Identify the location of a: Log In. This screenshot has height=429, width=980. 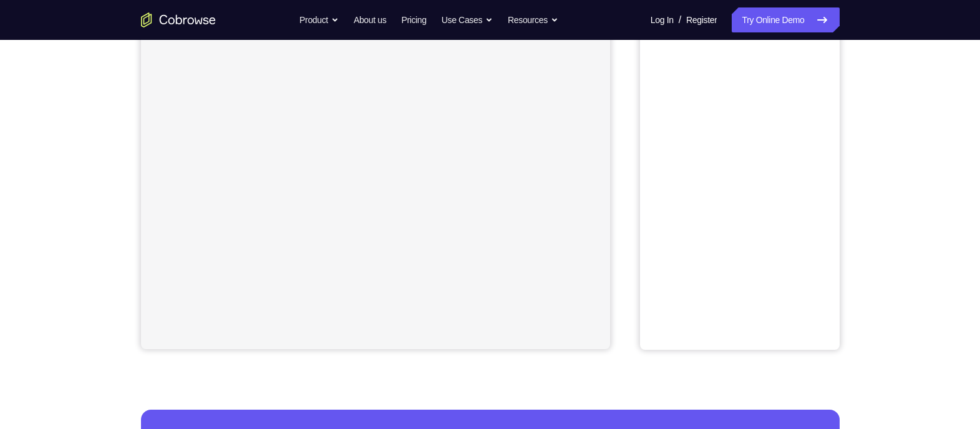
(662, 20).